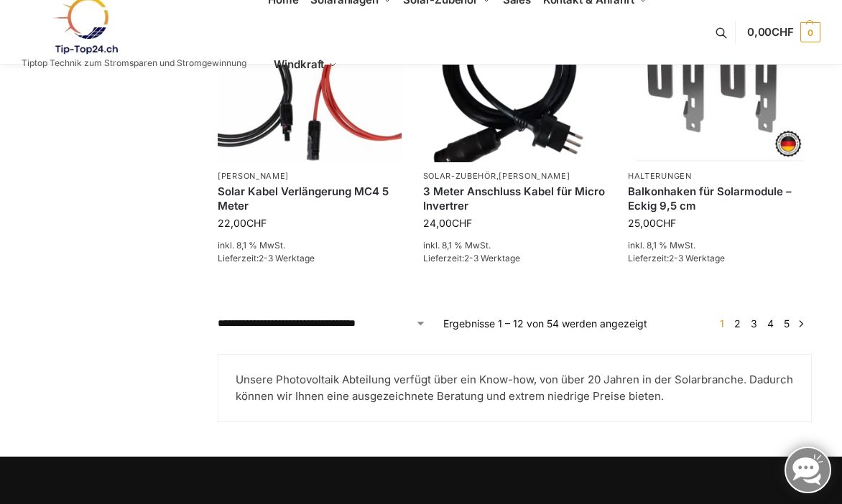 The width and height of the screenshot is (842, 504). I want to click on a: Windkraft, so click(305, 65).